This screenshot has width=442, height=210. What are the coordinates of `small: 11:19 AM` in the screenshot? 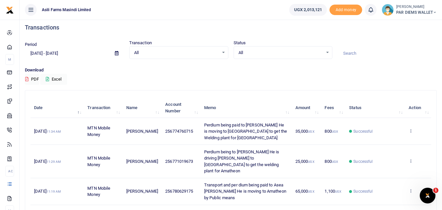 It's located at (54, 191).